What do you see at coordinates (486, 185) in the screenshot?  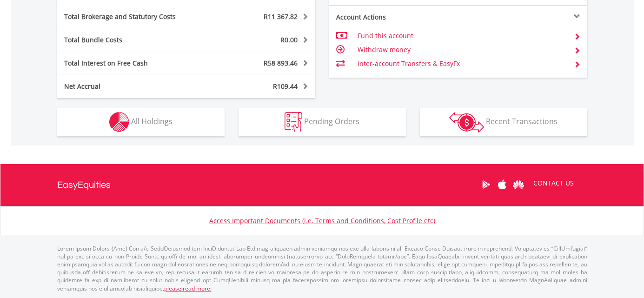 I see `a: Google Play` at bounding box center [486, 185].